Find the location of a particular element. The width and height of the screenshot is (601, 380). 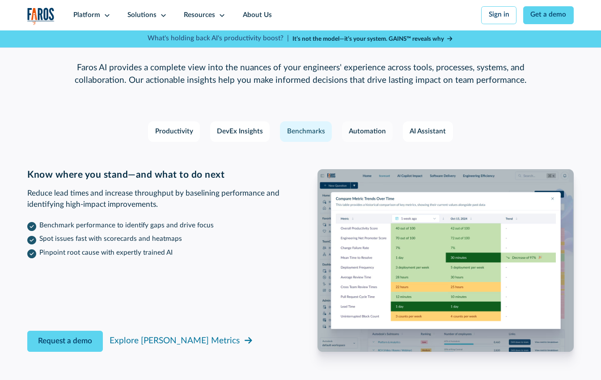

div: AI Assistant is located at coordinates (428, 131).